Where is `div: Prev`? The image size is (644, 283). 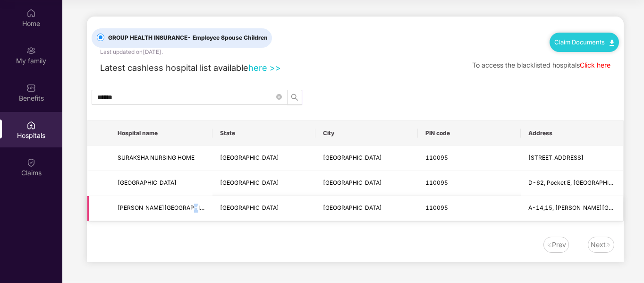 div: Prev is located at coordinates (559, 245).